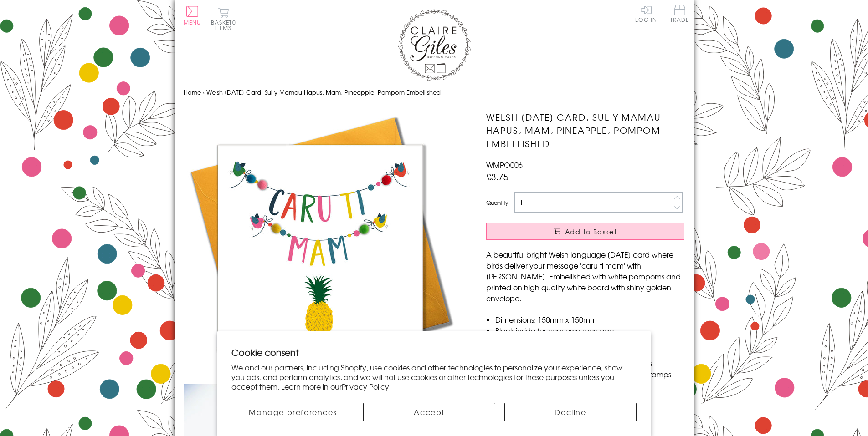 The width and height of the screenshot is (868, 436). I want to click on img: Welsh Mother's Day Card, Sul y Mamau Hapus, Mam, Pineapple, Pompom Embellished, so click(320, 248).